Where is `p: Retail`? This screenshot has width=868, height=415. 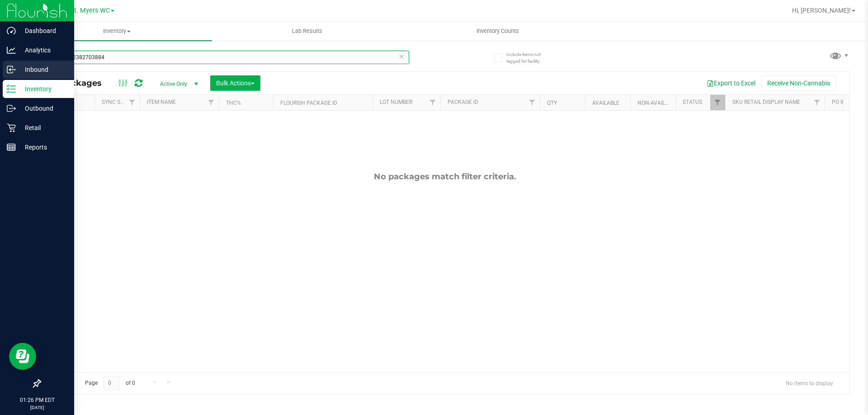
p: Retail is located at coordinates (43, 128).